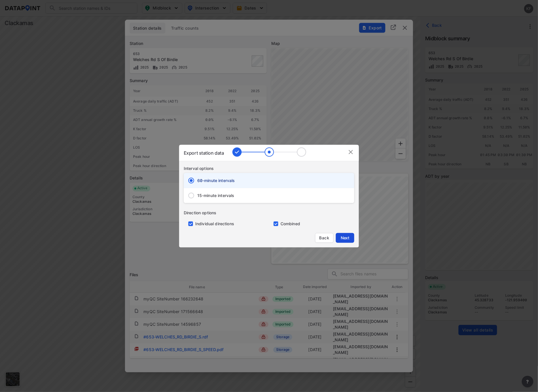 This screenshot has height=392, width=538. Describe the element at coordinates (203, 153) in the screenshot. I see `div: Export station data` at that location.